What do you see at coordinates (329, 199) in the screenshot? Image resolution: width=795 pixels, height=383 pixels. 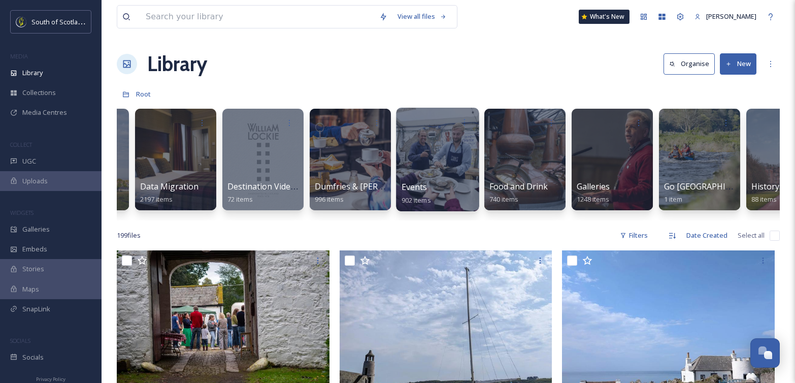 I see `span: 996 items` at bounding box center [329, 199].